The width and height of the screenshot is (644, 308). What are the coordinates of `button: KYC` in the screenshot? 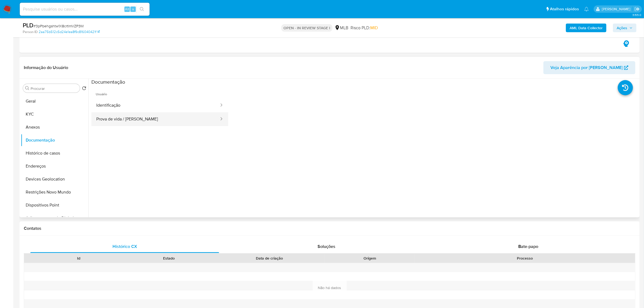 It's located at (54, 114).